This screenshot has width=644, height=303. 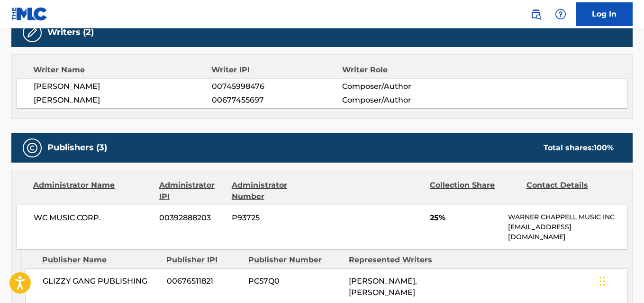 What do you see at coordinates (203, 282) in the screenshot?
I see `span: 00676511821` at bounding box center [203, 282].